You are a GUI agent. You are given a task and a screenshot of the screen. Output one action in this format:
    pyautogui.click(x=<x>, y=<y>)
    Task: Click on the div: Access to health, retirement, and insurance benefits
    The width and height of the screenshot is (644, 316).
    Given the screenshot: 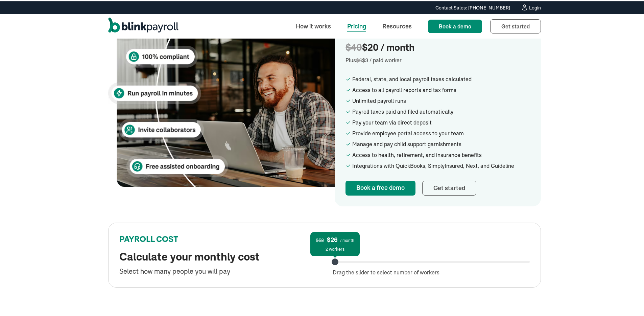 What is the action you would take?
    pyautogui.click(x=441, y=154)
    